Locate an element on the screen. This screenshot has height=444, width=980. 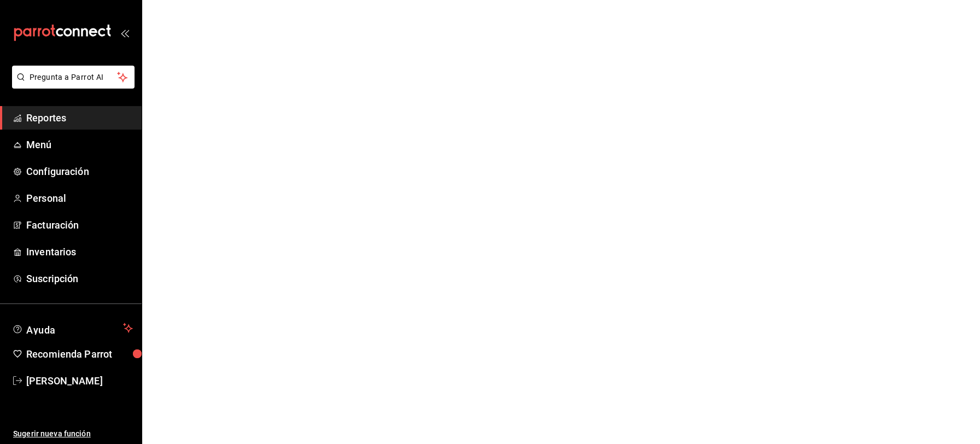
span: Facturación is located at coordinates (79, 224).